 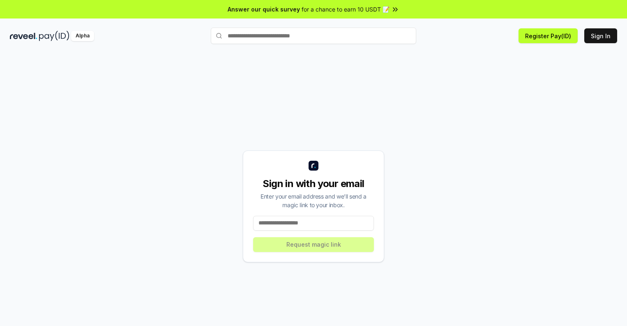 What do you see at coordinates (600, 36) in the screenshot?
I see `button: Sign In` at bounding box center [600, 36].